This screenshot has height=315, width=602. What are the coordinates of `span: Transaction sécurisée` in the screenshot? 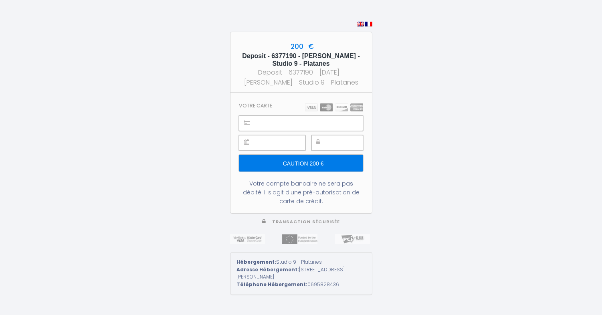 It's located at (306, 222).